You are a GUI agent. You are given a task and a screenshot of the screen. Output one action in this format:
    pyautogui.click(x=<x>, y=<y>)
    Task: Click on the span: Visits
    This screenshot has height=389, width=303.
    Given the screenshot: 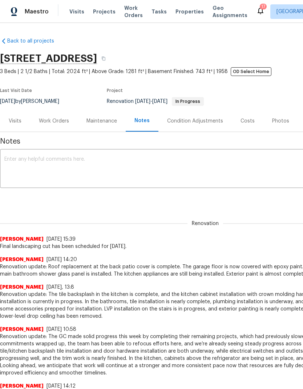 What is the action you would take?
    pyautogui.click(x=77, y=12)
    